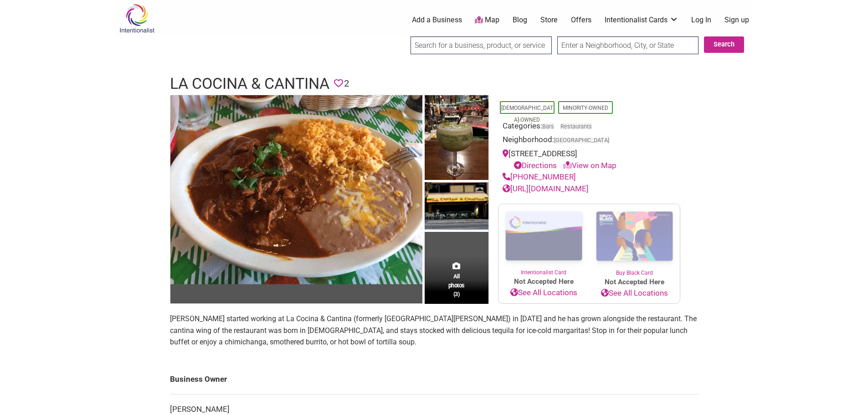 The image size is (868, 415). Describe the element at coordinates (487, 20) in the screenshot. I see `a: Map` at that location.